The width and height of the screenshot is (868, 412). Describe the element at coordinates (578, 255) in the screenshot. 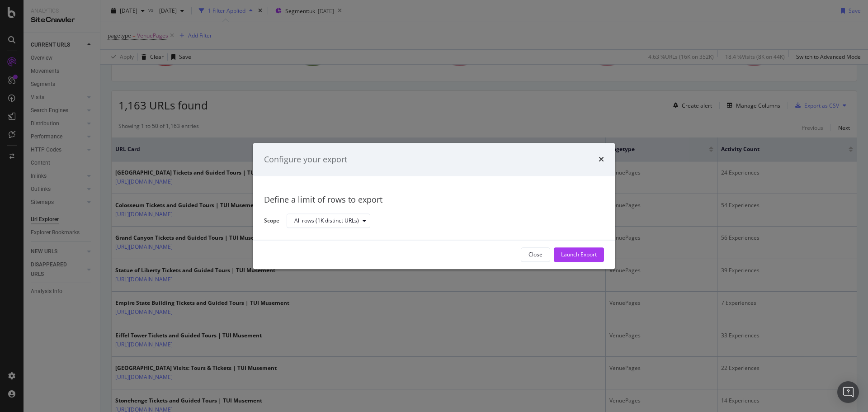

I see `button: Launch Export` at that location.